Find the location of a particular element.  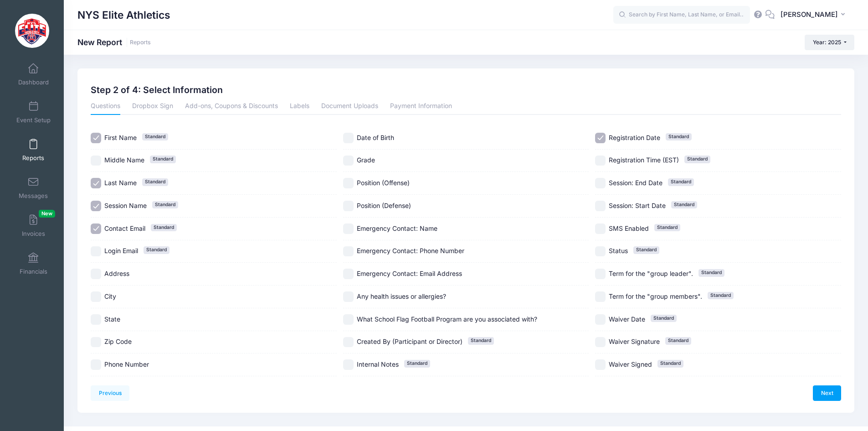

span: Date of Birth is located at coordinates (375, 138).